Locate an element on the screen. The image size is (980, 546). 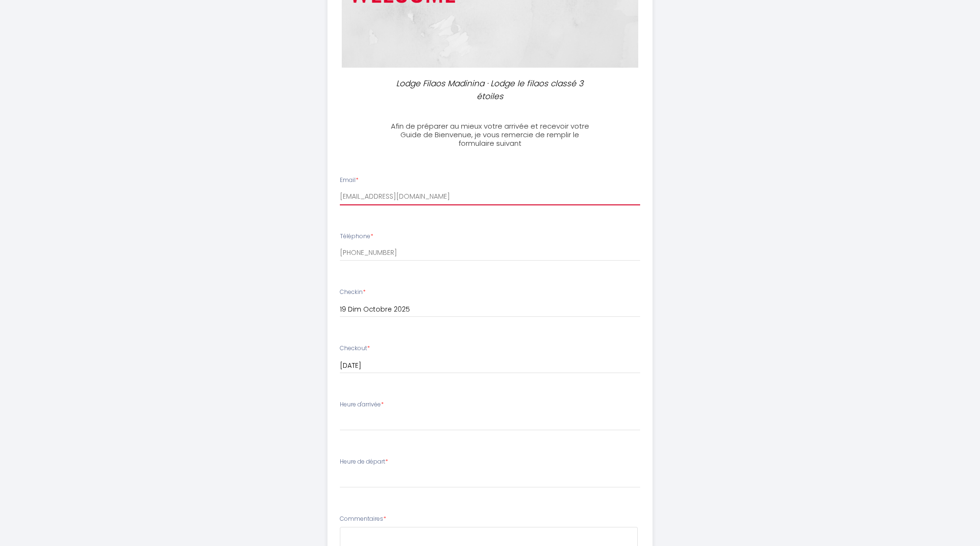
label: Heure de départ is located at coordinates (364, 462).